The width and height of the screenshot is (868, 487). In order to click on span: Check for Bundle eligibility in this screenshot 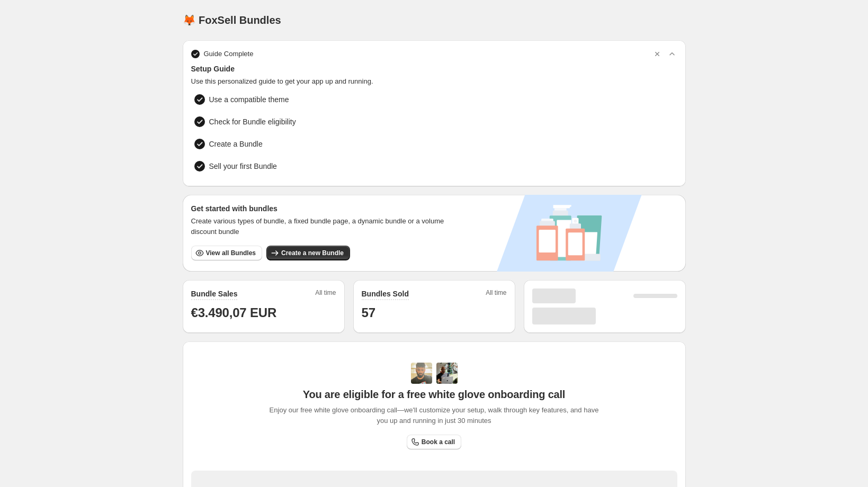, I will do `click(252, 122)`.